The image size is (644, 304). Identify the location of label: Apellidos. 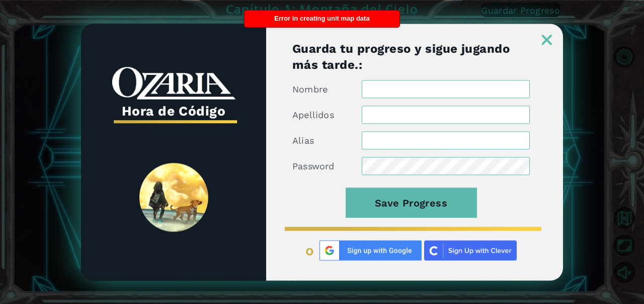
(313, 115).